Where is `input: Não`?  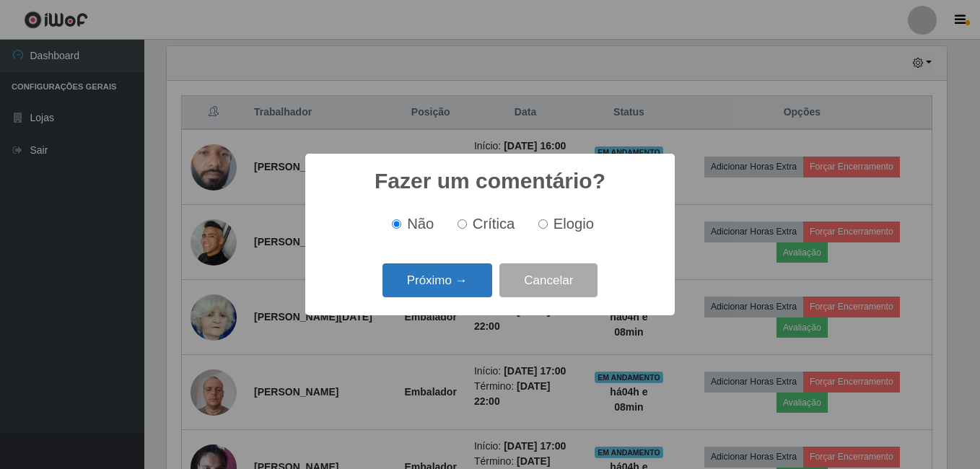 input: Não is located at coordinates (396, 223).